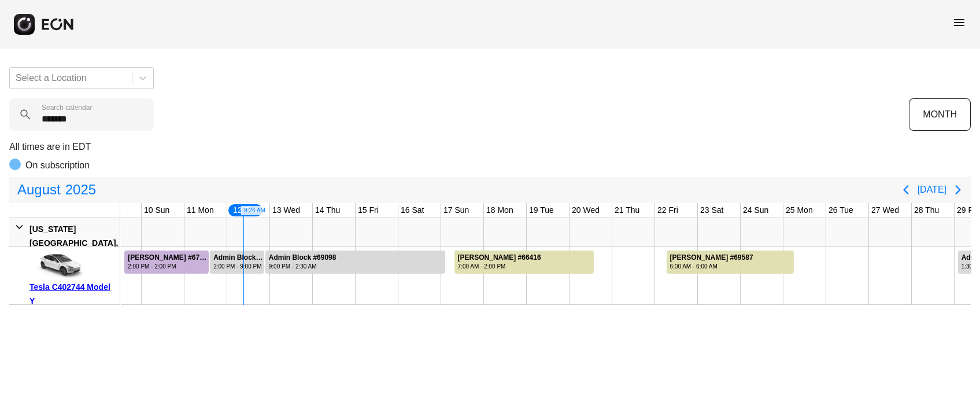  I want to click on button: Previous page, so click(906, 189).